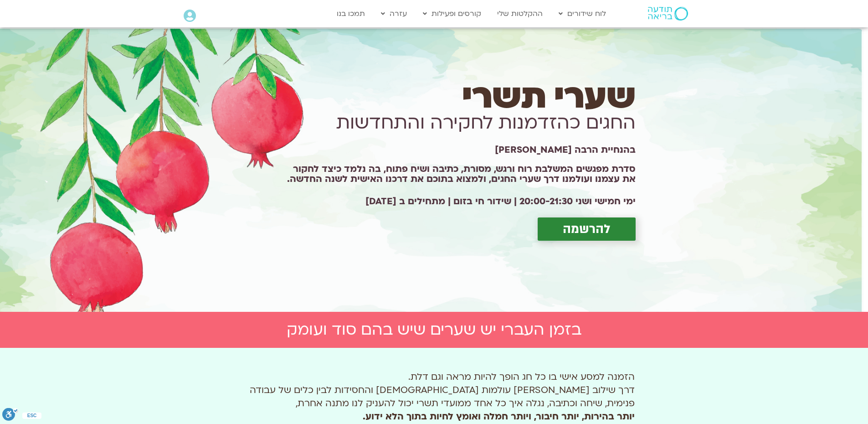 This screenshot has height=424, width=868. Describe the element at coordinates (452, 14) in the screenshot. I see `a: קורסים ופעילות` at that location.